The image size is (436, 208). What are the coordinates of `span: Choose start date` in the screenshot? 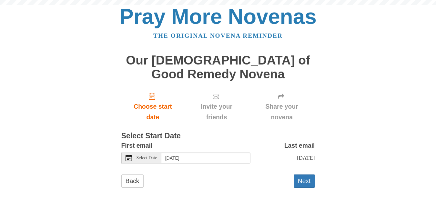 It's located at (153, 112).